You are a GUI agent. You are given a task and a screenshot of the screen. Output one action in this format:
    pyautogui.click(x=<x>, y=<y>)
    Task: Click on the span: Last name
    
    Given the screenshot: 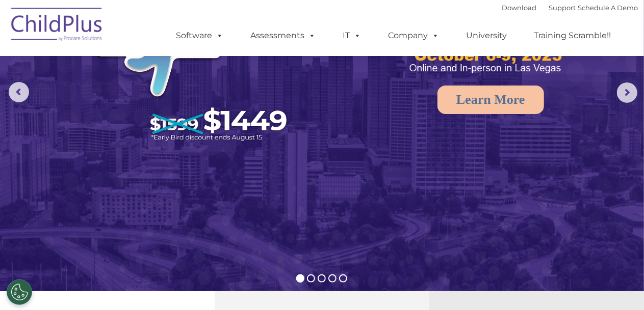 What is the action you would take?
    pyautogui.click(x=157, y=71)
    